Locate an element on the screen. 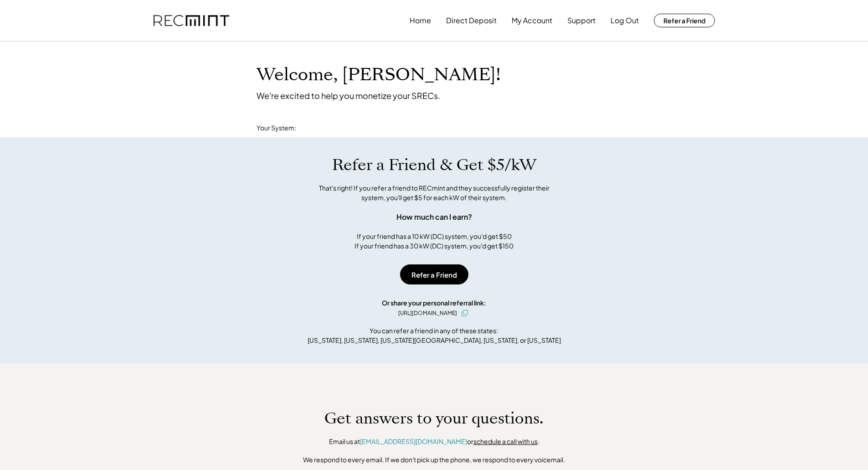 The width and height of the screenshot is (868, 470). div: If your friend has a 10 kW (DC) system, you'd get $50 If your friend has a 30 kW (DC) system, you... is located at coordinates (434, 241).